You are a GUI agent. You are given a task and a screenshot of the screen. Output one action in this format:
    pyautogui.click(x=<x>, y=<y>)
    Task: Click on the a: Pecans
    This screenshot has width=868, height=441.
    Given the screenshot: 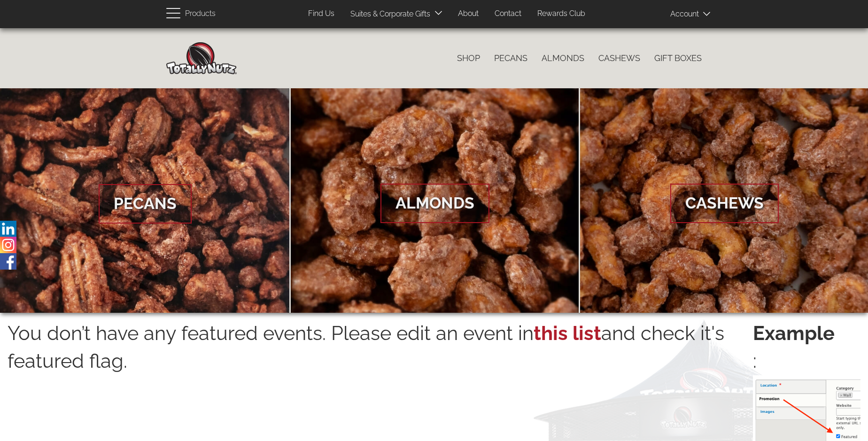 What is the action you would take?
    pyautogui.click(x=511, y=58)
    